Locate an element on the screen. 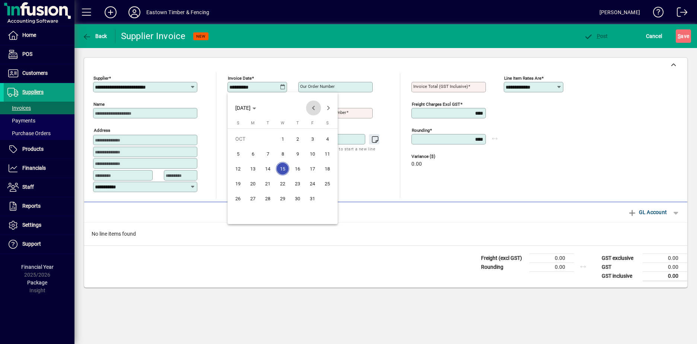 This screenshot has height=344, width=697. span: 5 is located at coordinates (238, 154).